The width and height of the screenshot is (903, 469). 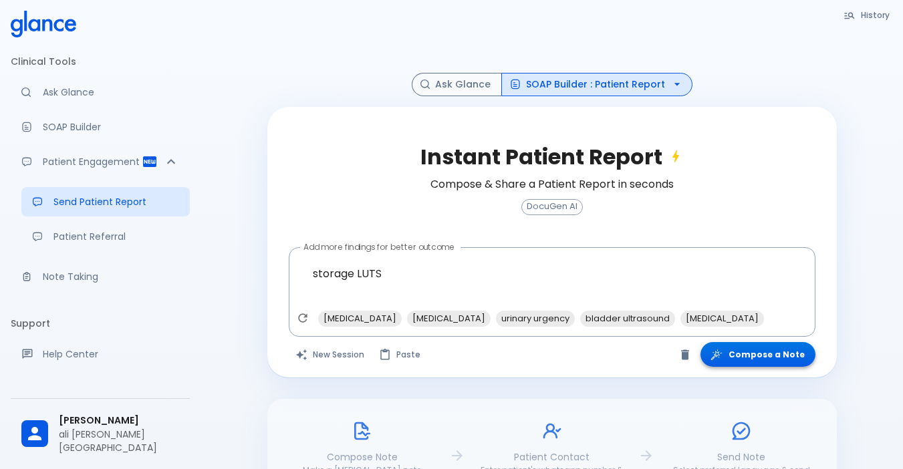 I want to click on a: Moramiz: Find ICD10AM codes instantly, so click(x=100, y=92).